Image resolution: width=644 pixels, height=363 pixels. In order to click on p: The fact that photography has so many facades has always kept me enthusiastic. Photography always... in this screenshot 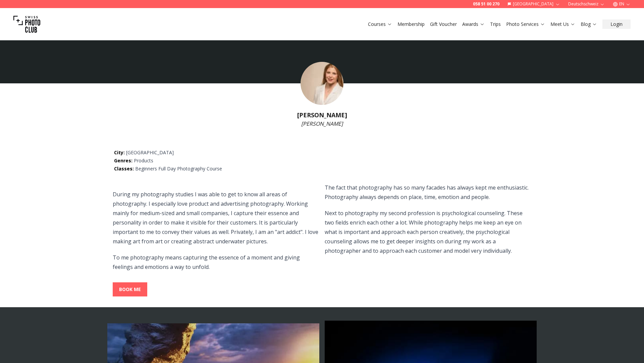, I will do `click(428, 192)`.